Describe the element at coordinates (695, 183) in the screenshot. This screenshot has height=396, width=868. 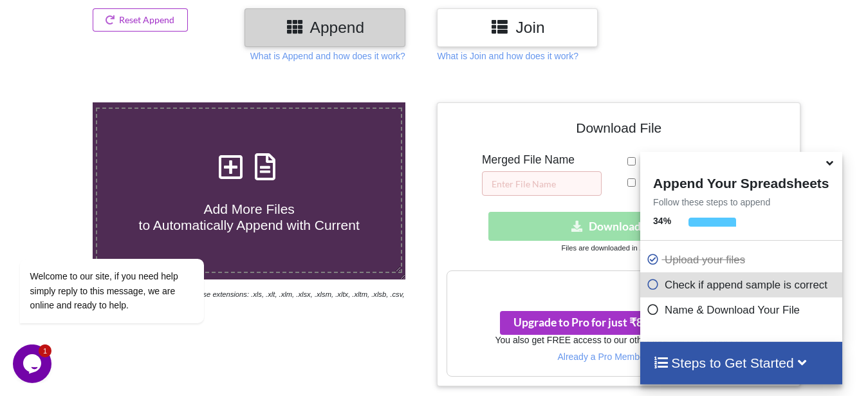
I see `span: Add Source File Names` at that location.